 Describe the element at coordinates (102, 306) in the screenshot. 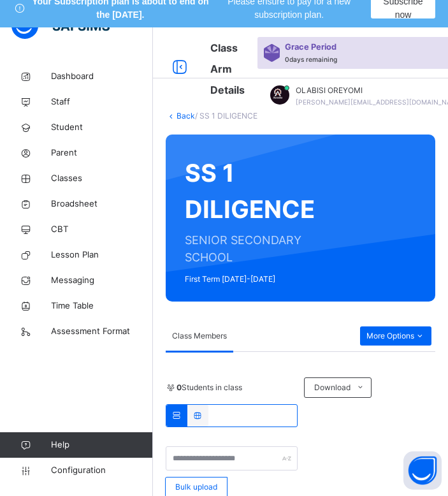

I see `span: Time Table` at that location.